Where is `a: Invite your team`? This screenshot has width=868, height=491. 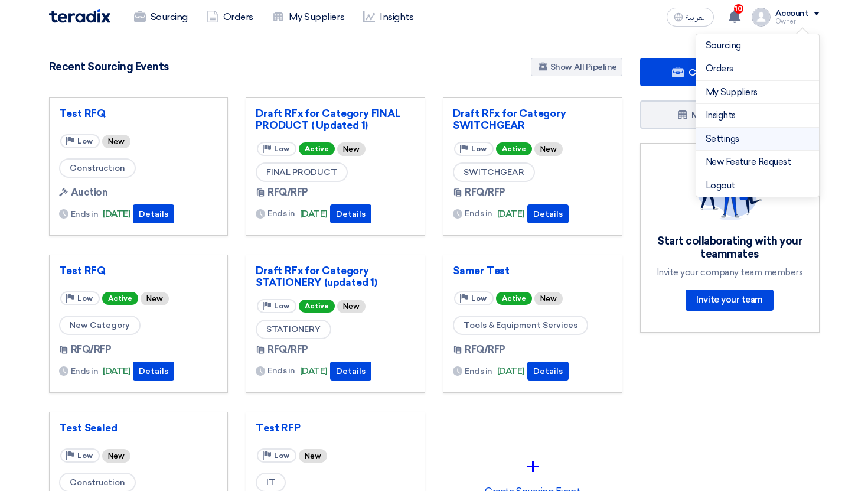
a: Invite your team is located at coordinates (729, 300).